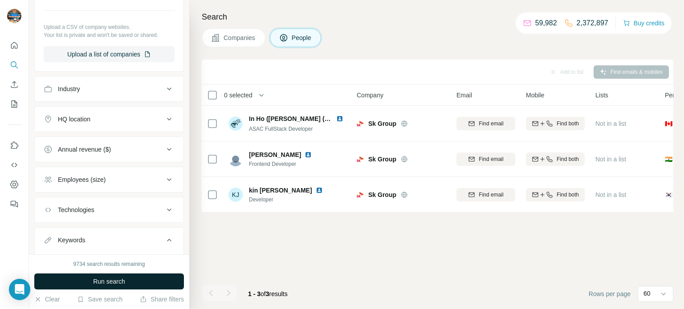 This screenshot has width=684, height=309. What do you see at coordinates (288, 200) in the screenshot?
I see `span: Developer` at bounding box center [288, 200].